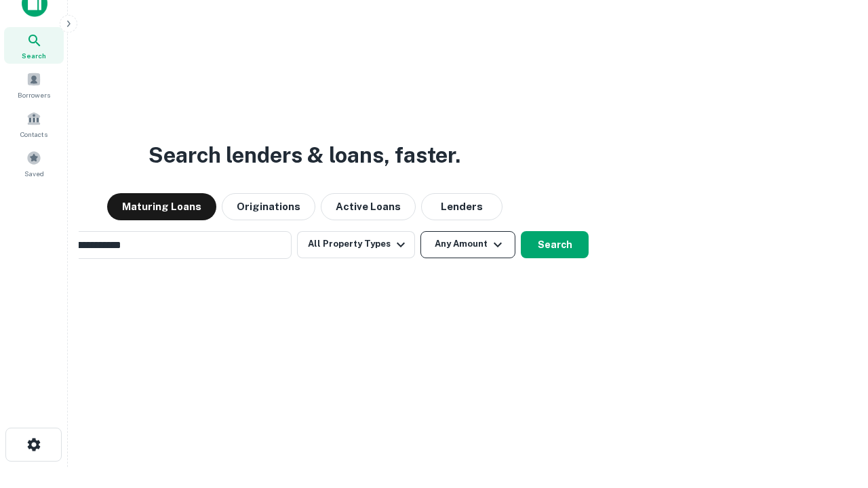  I want to click on button: Any Amount, so click(468, 244).